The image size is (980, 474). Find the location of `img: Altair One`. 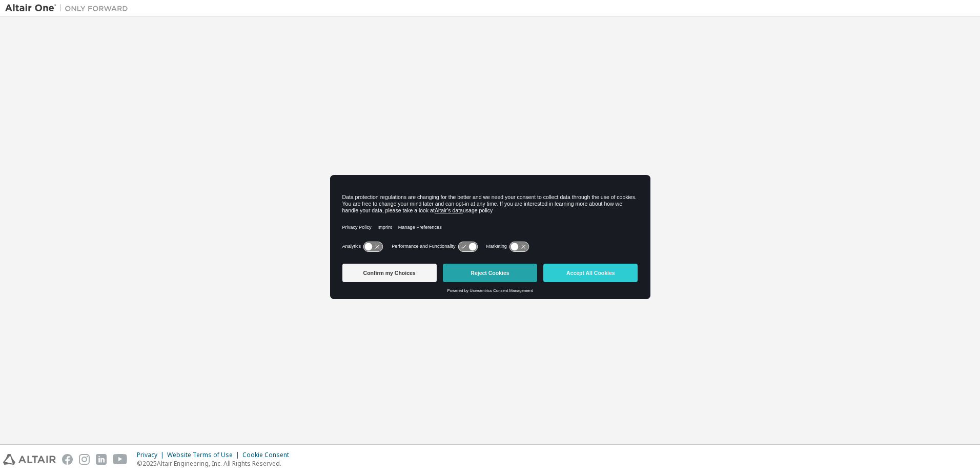

img: Altair One is located at coordinates (69, 8).